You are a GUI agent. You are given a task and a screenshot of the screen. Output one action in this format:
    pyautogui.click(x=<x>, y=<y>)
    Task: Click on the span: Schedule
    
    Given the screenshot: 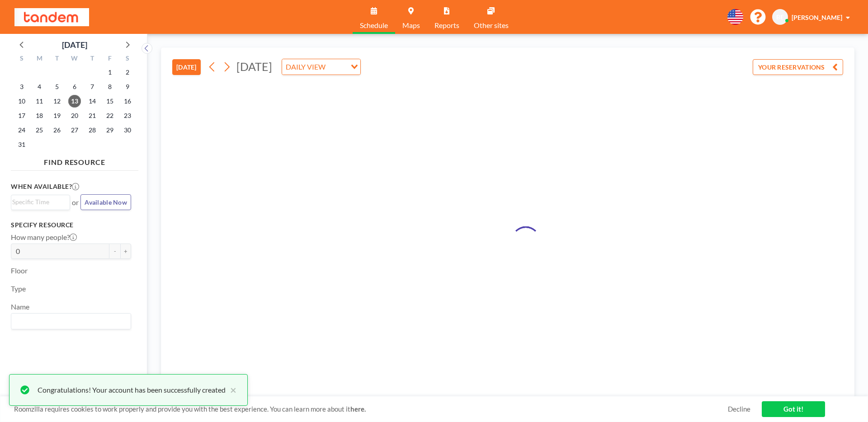 What is the action you would take?
    pyautogui.click(x=374, y=25)
    